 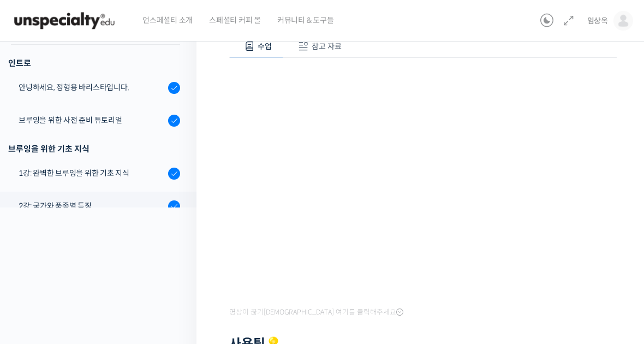 What do you see at coordinates (38, 267) in the screenshot?
I see `a: 홈` at bounding box center [38, 267].